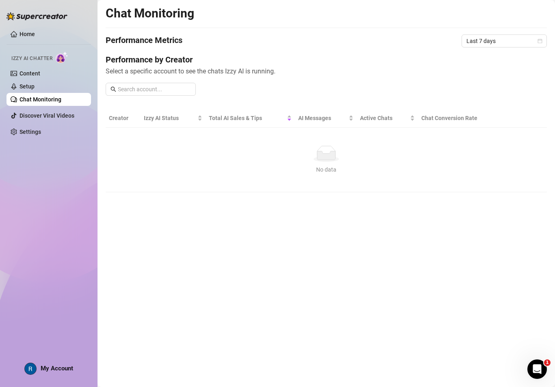 Image resolution: width=555 pixels, height=387 pixels. Describe the element at coordinates (144, 41) in the screenshot. I see `h4: Performance Metrics` at that location.